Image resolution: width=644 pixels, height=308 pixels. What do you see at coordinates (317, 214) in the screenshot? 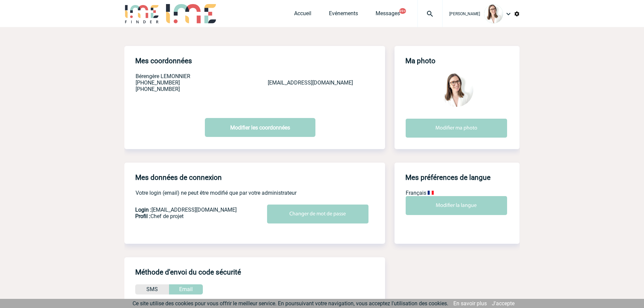
I see `input: Changer de mot de passe` at bounding box center [317, 214].